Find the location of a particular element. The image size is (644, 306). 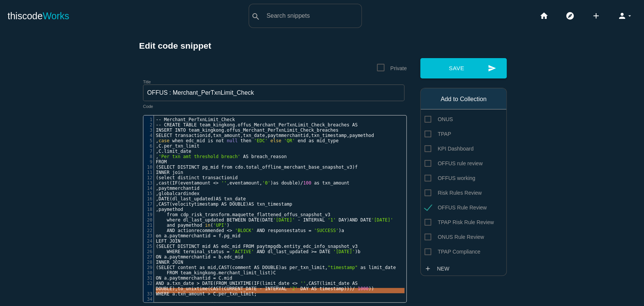

span: cdp_risk_transform is located at coordinates (205, 215).